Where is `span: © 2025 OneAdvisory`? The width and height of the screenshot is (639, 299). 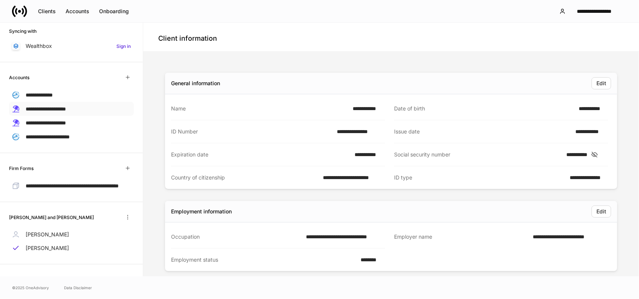
span: © 2025 OneAdvisory is located at coordinates (31, 288).